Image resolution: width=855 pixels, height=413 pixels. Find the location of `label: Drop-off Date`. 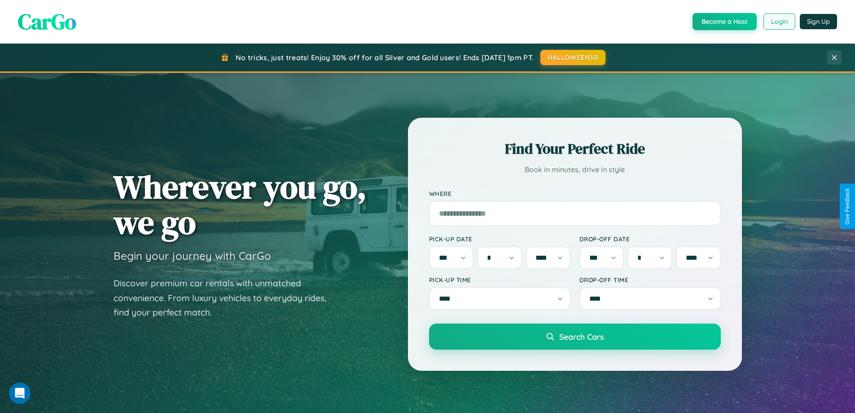

label: Drop-off Date is located at coordinates (650, 238).